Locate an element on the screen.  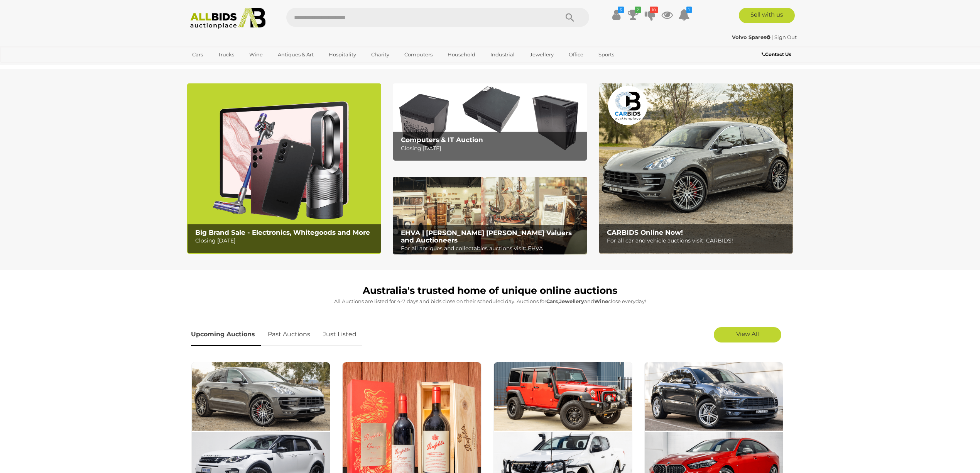
p: For all antiques and collectables auctions visit: EHVA is located at coordinates (491, 249).